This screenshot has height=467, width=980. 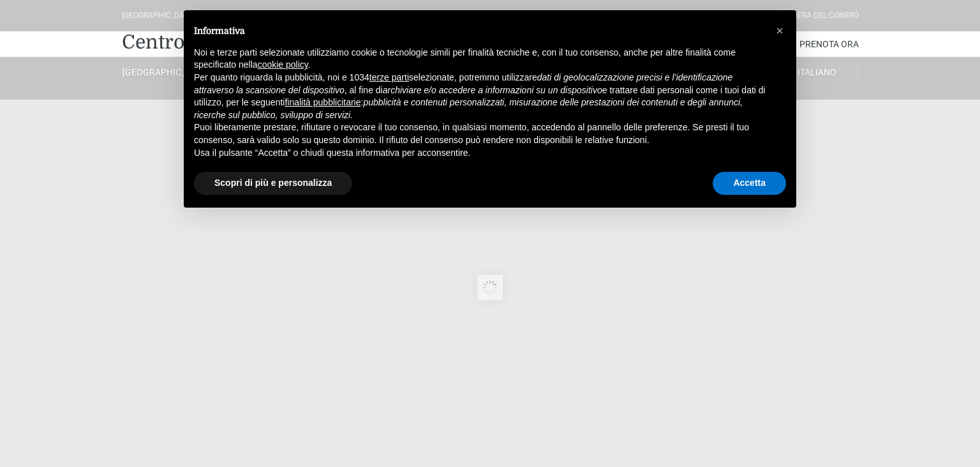 What do you see at coordinates (282, 65) in the screenshot?
I see `a: cookie policy` at bounding box center [282, 65].